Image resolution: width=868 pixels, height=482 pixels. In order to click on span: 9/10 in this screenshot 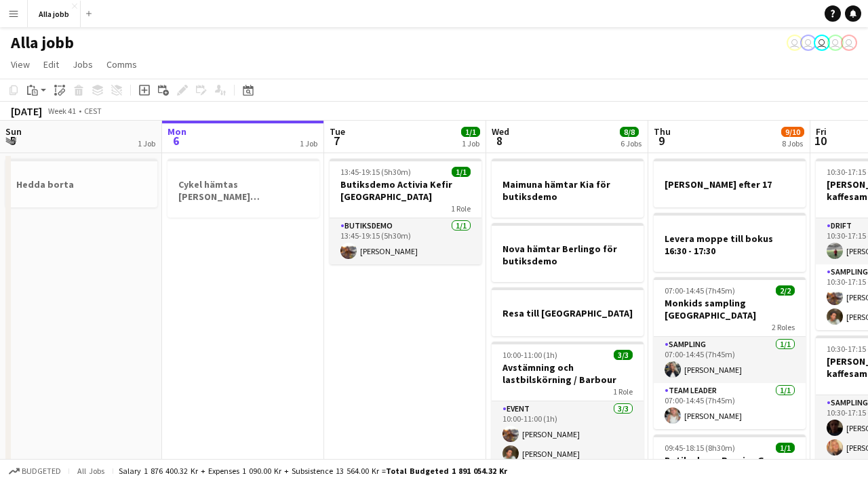, I will do `click(793, 132)`.